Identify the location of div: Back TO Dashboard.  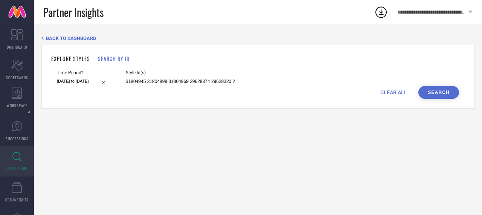
(258, 38).